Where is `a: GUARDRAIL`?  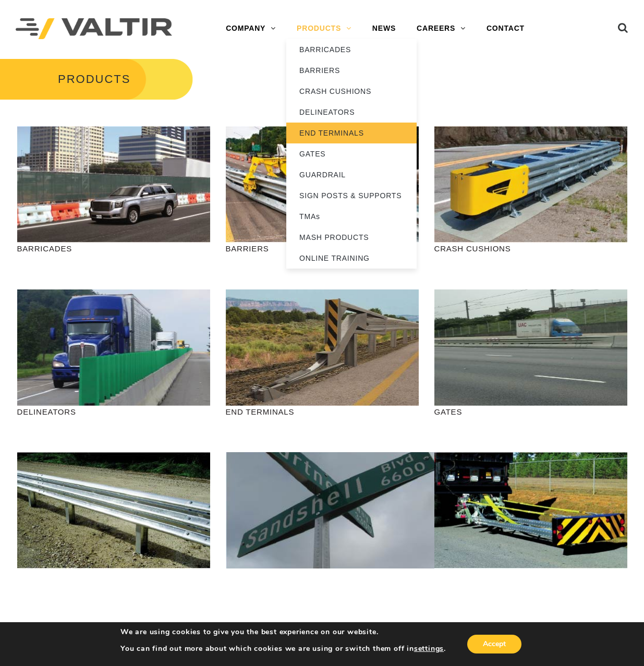
a: GUARDRAIL is located at coordinates (351, 174).